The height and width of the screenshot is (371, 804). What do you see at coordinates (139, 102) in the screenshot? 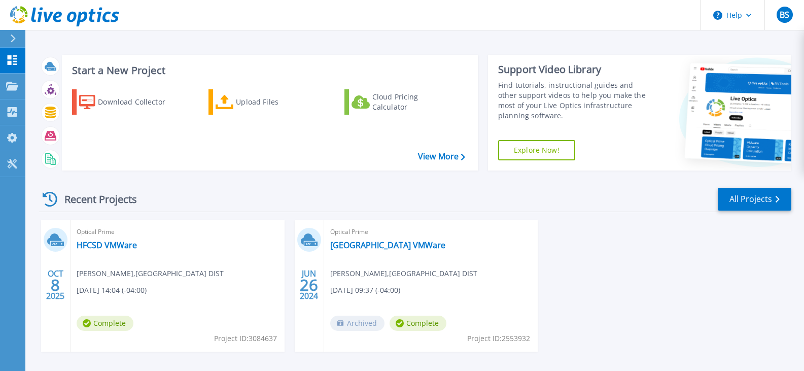
I see `div: Download Collector` at bounding box center [139, 102].